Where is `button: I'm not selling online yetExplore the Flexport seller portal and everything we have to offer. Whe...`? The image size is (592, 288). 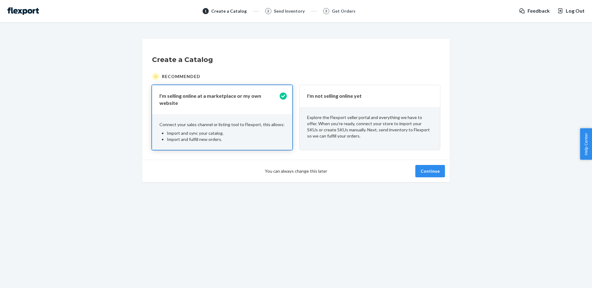
button: I'm not selling online yetExplore the Flexport seller portal and everything we have to offer. Whe... is located at coordinates (370, 117).